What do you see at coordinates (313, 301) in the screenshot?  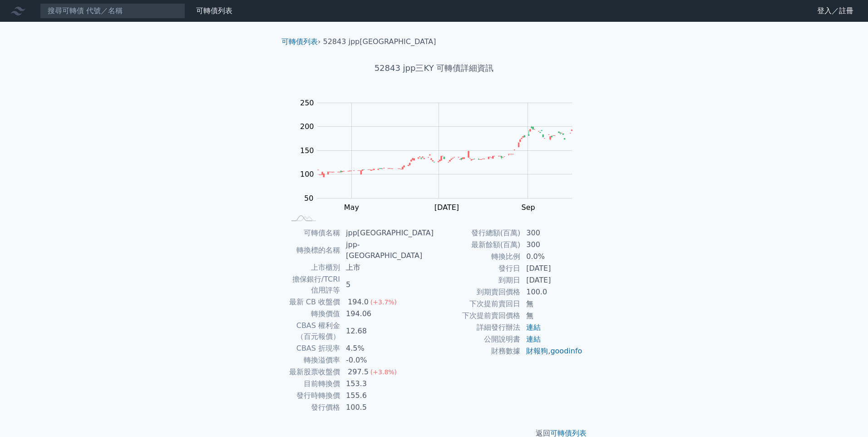 I see `td: 最新 CB 收盤價` at bounding box center [313, 301].